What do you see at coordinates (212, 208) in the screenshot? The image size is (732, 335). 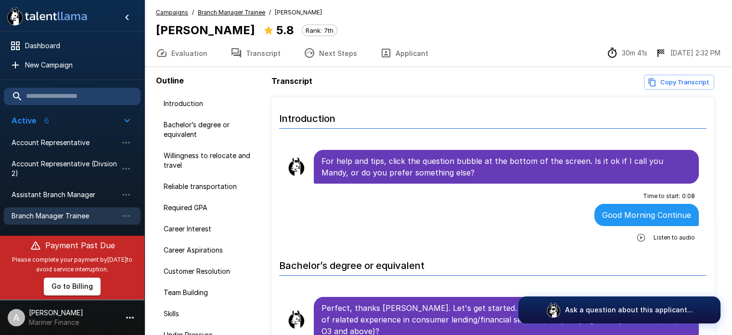 I see `div: Required GPA` at bounding box center [212, 208].